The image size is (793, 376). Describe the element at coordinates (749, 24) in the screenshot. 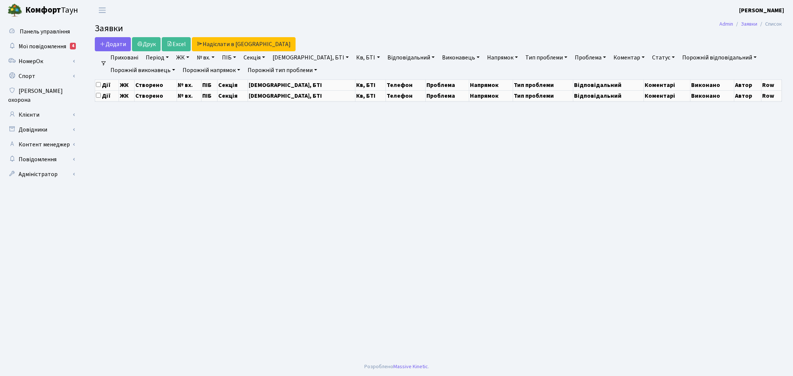

I see `a: Заявки` at that location.